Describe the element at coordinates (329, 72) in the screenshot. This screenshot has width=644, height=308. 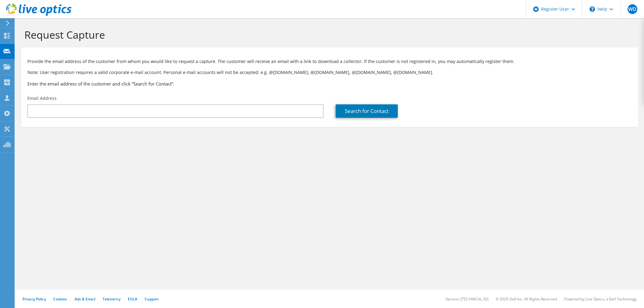
I see `p: Note: User registration requires a valid corporate e-mail account. Personal e-mail accounts will ...` at that location.